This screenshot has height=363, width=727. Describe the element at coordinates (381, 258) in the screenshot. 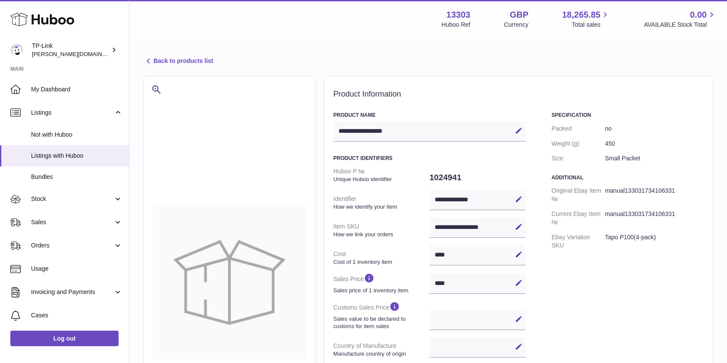

I see `dt: Cost` at that location.